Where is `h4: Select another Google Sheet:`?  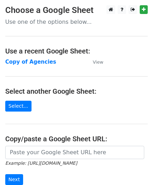
h4: Select another Google Sheet: is located at coordinates (76, 91).